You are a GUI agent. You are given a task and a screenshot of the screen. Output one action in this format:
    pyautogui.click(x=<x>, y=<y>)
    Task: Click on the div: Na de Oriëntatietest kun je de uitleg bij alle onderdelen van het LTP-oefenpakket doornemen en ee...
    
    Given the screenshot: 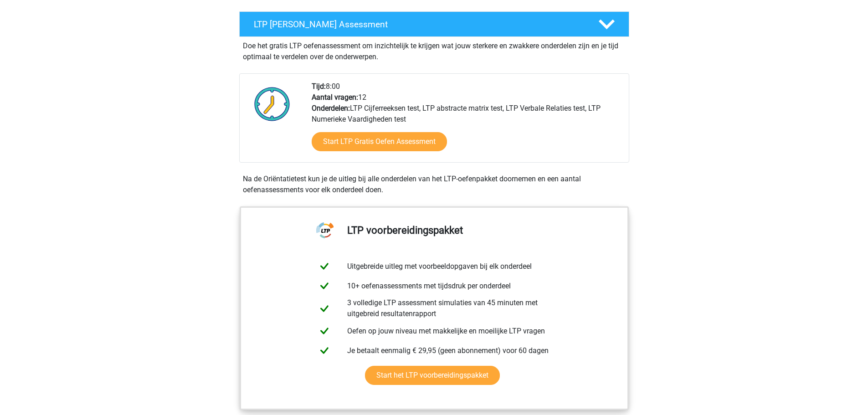 What is the action you would take?
    pyautogui.click(x=434, y=184)
    